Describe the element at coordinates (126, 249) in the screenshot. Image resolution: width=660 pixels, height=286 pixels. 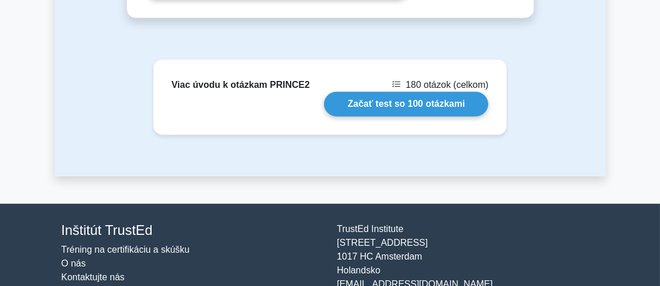
I see `a: Tréning na certifikáciu a skúšku` at that location.